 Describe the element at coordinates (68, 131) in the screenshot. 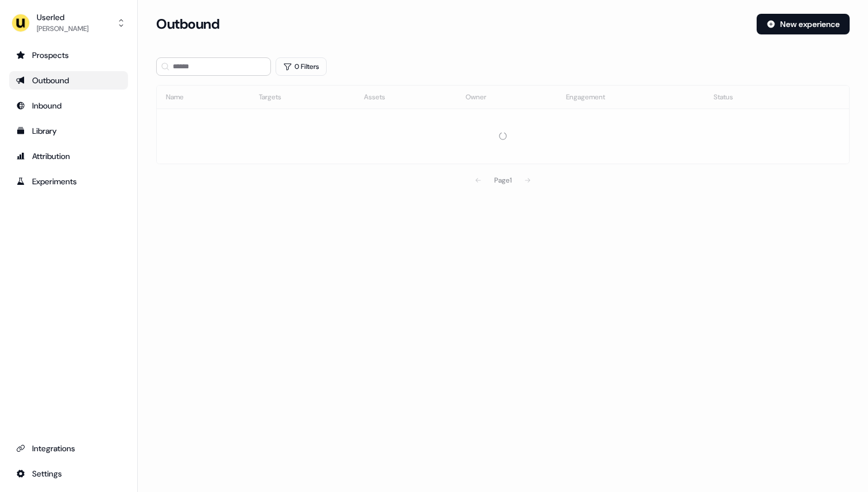

I see `a: Go to templates` at that location.